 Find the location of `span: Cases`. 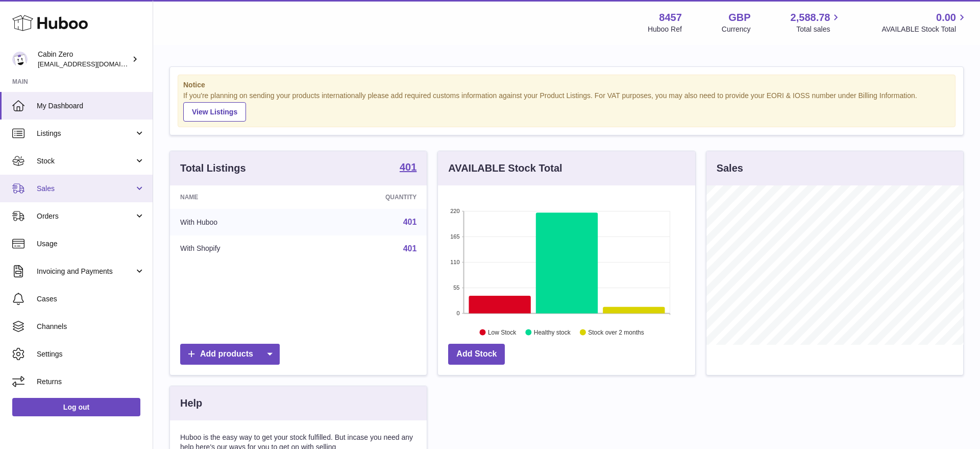

span: Cases is located at coordinates (91, 299).